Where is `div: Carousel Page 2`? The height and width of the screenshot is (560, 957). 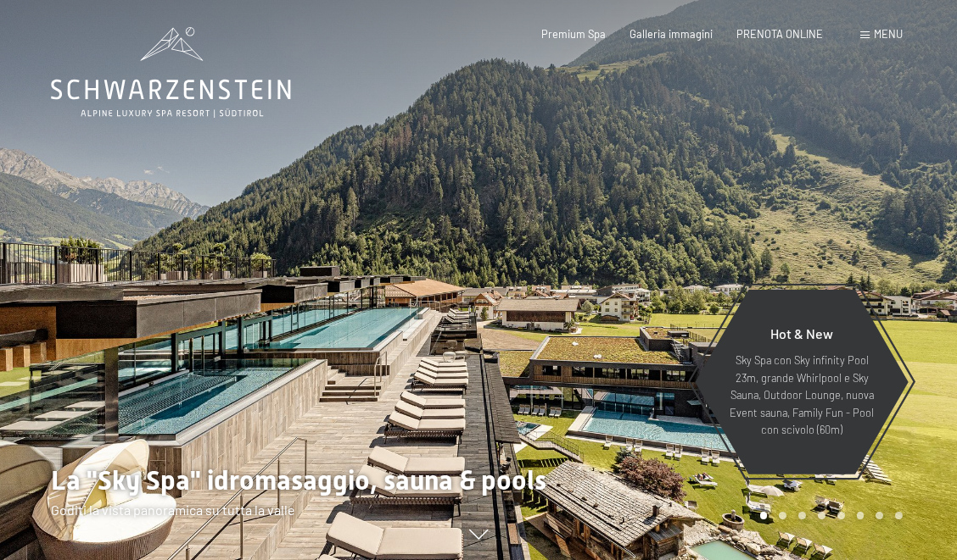 div: Carousel Page 2 is located at coordinates (782, 515).